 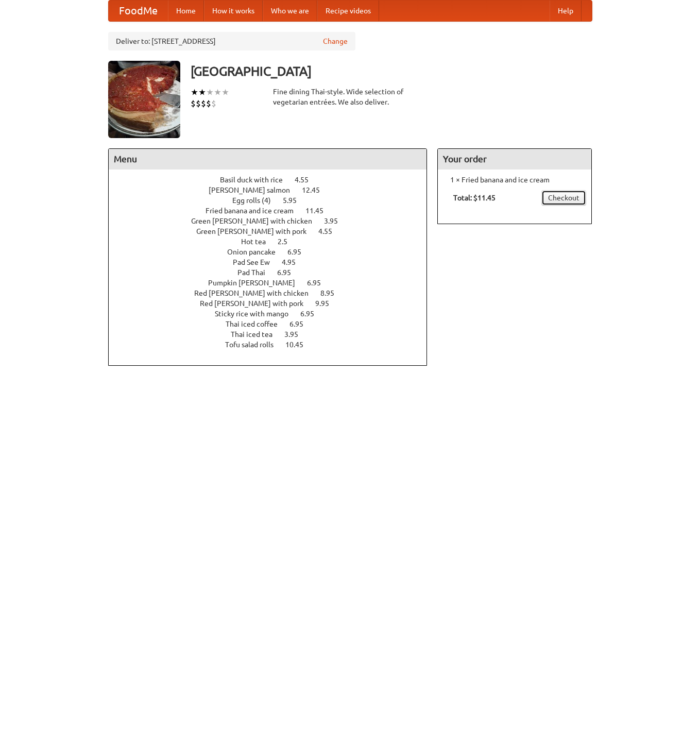 What do you see at coordinates (144, 99) in the screenshot?
I see `img: angular.jpg` at bounding box center [144, 99].